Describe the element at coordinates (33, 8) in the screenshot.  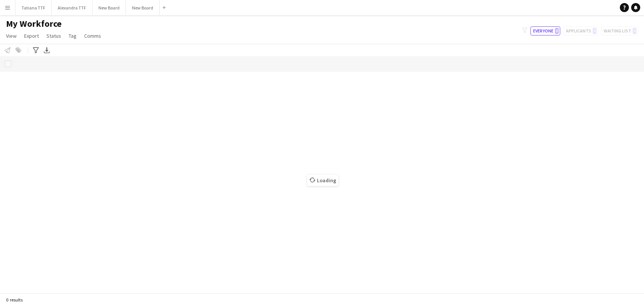
I see `button: Tatiana TTF` at that location.